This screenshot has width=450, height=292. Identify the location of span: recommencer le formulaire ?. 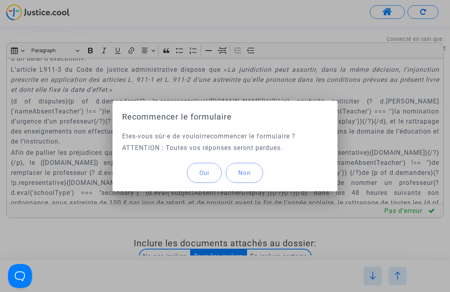
(250, 136).